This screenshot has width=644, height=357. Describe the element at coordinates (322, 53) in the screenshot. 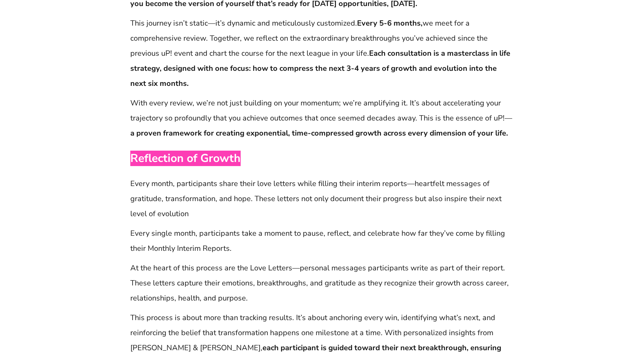

I see `p: This journey isn’t static—it’s dynamic and meticulously customized. we meet for a comprehensive r...` at that location.